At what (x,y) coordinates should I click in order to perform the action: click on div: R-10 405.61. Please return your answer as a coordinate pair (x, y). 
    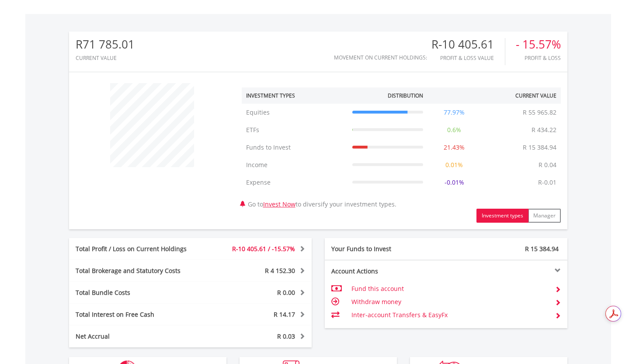
    Looking at the image, I should click on (468, 44).